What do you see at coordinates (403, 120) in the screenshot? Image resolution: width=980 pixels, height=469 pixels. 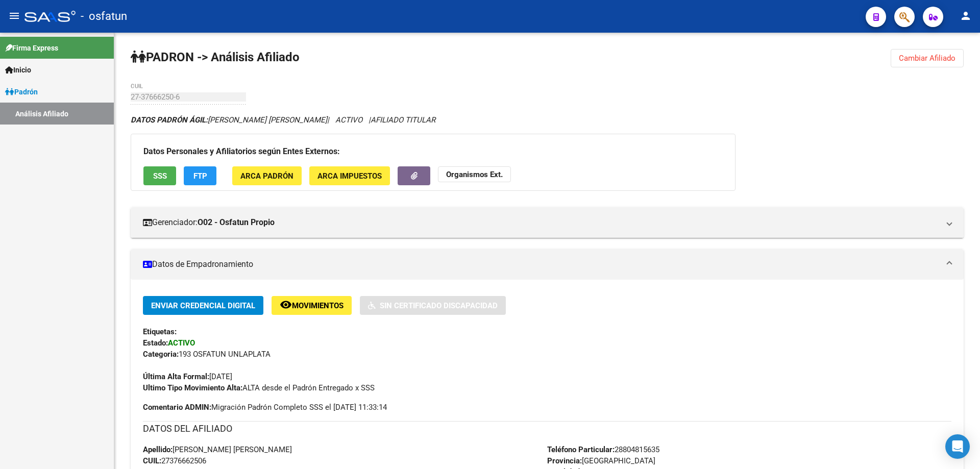 I see `span: AFILIADO TITULAR` at bounding box center [403, 120].